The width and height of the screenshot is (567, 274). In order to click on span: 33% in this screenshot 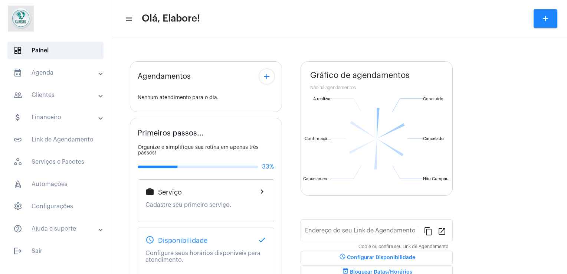, I will do `click(268, 167)`.